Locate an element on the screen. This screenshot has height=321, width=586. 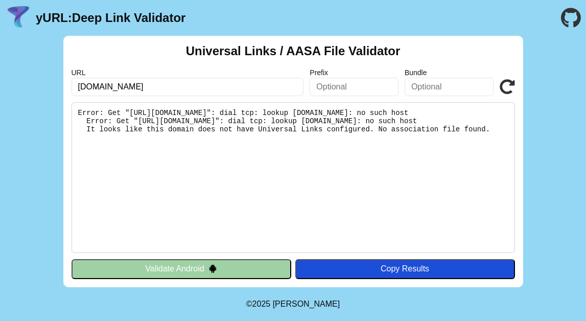
button: Copy Results is located at coordinates (405, 269).